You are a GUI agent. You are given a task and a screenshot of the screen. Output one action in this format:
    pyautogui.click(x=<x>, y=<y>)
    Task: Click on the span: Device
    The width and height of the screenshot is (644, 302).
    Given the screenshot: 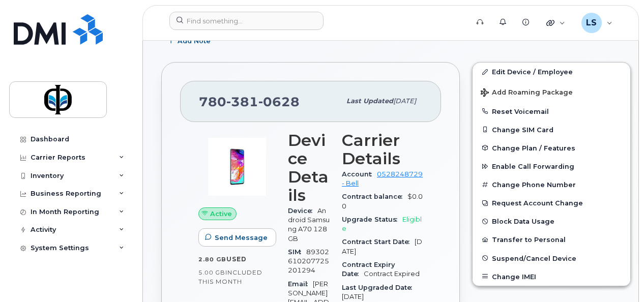 What is the action you would take?
    pyautogui.click(x=303, y=211)
    